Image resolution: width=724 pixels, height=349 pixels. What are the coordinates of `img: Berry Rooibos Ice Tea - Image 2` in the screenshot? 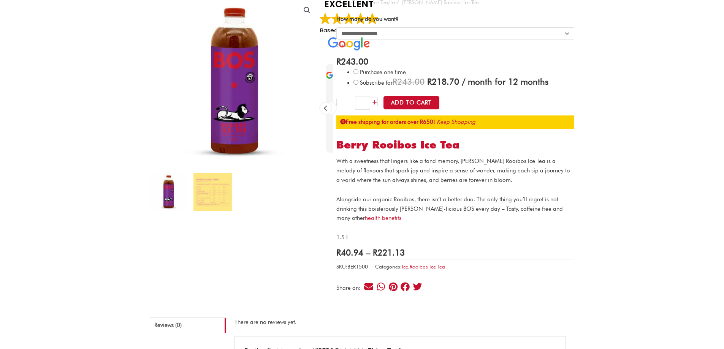 It's located at (212, 192).